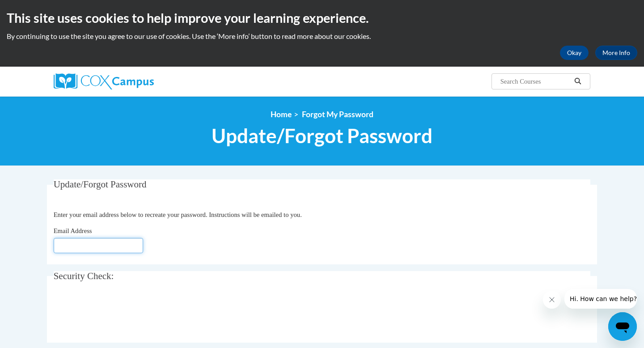 This screenshot has width=644, height=348. I want to click on h2: This site uses cookies to help improve your learning experience., so click(322, 18).